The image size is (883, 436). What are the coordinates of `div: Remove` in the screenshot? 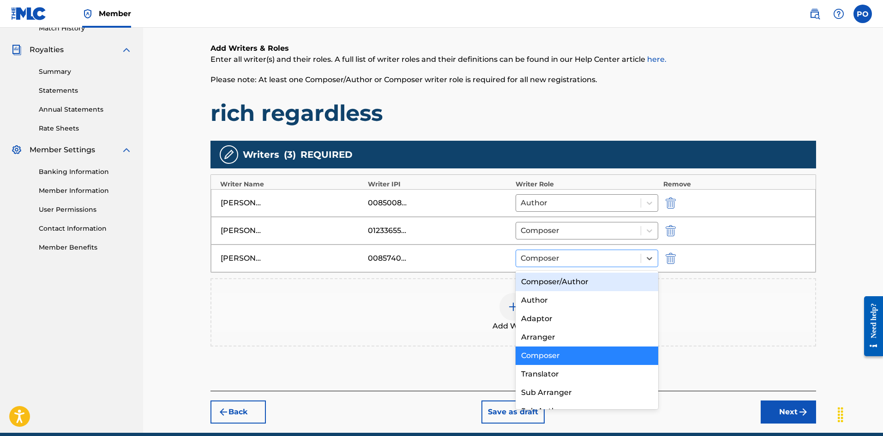 It's located at (735, 184).